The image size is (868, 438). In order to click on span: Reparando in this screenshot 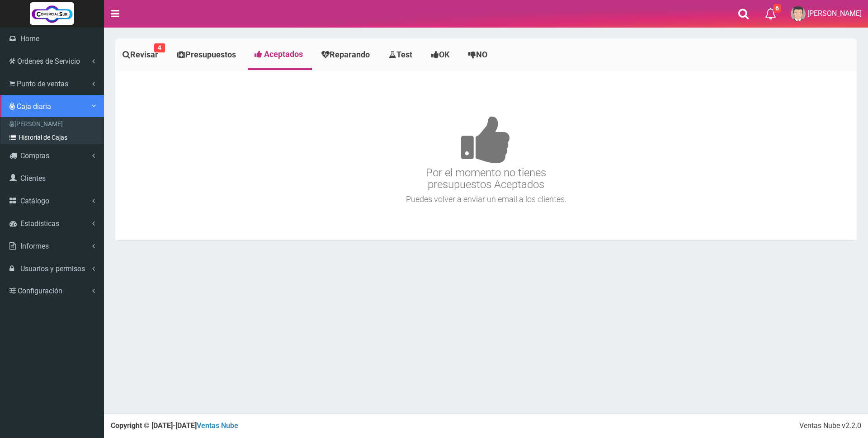, I will do `click(350, 54)`.